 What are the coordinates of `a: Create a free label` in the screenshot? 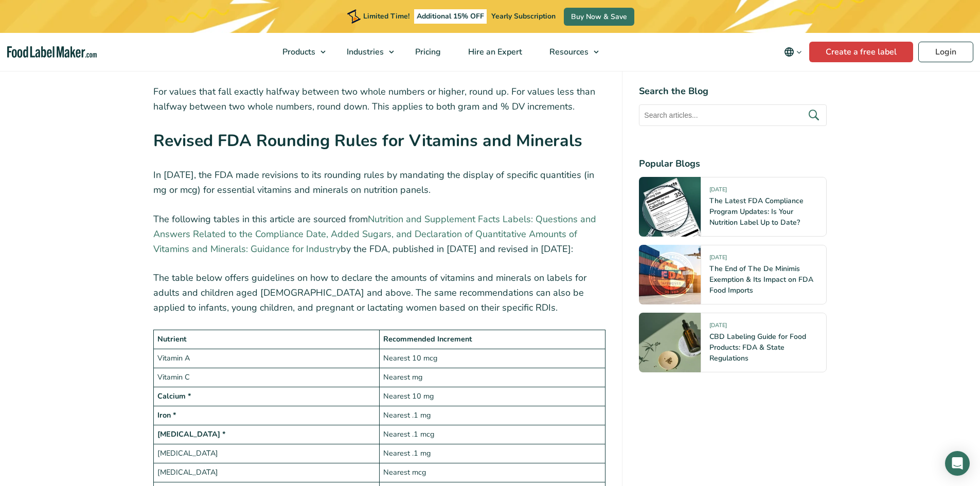 It's located at (861, 52).